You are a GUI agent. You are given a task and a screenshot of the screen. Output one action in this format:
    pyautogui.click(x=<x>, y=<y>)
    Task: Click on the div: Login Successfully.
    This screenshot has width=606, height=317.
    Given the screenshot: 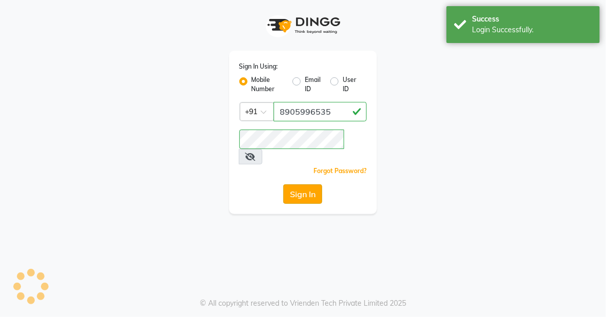 What is the action you would take?
    pyautogui.click(x=532, y=30)
    